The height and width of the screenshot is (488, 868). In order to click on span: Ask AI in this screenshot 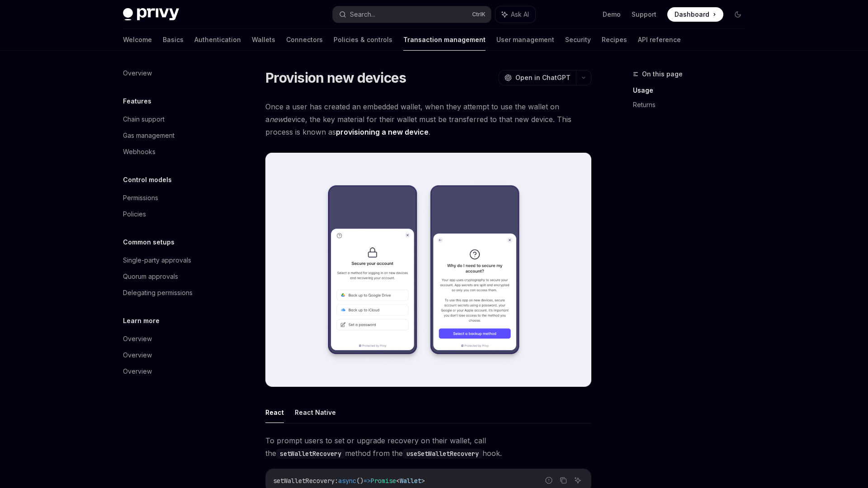, I will do `click(520, 14)`.